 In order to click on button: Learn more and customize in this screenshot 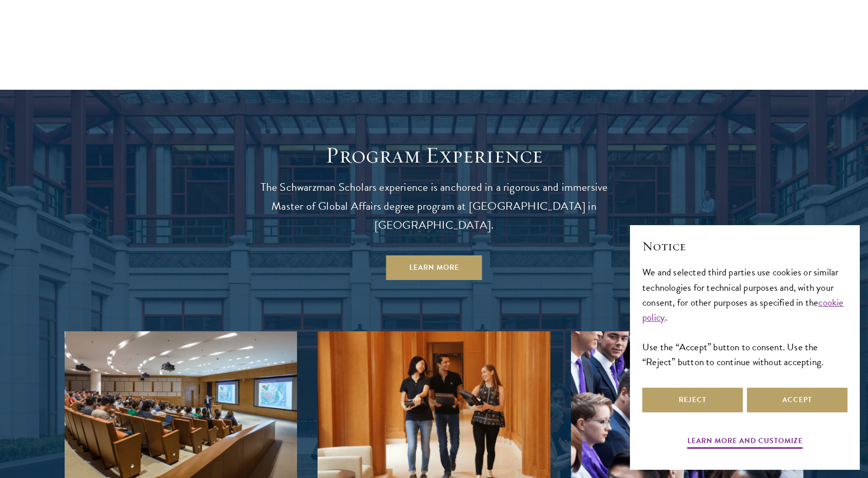, I will do `click(744, 442)`.